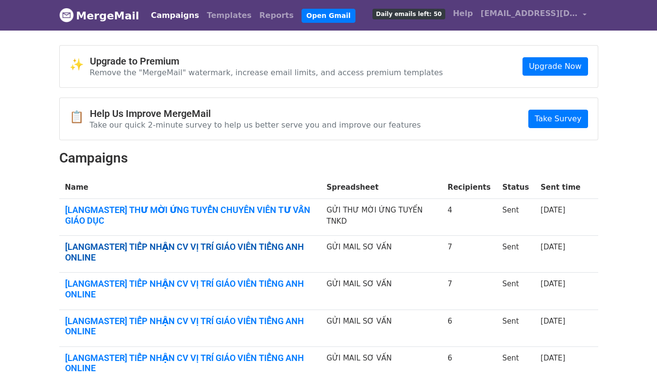 The image size is (657, 377). Describe the element at coordinates (463, 14) in the screenshot. I see `a: Help` at that location.